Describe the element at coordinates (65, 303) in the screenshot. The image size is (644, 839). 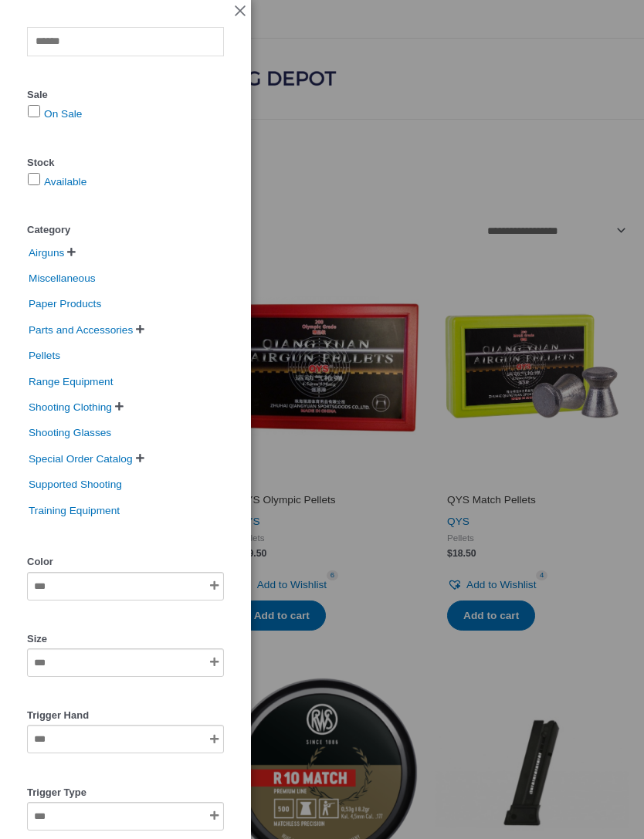
I see `a: Paper Products` at that location.